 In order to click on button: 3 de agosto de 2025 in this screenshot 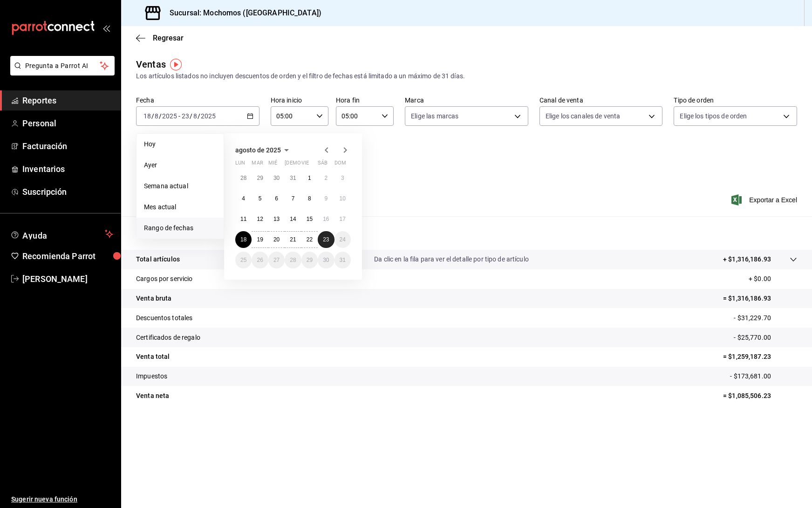, I will do `click(343, 178)`.